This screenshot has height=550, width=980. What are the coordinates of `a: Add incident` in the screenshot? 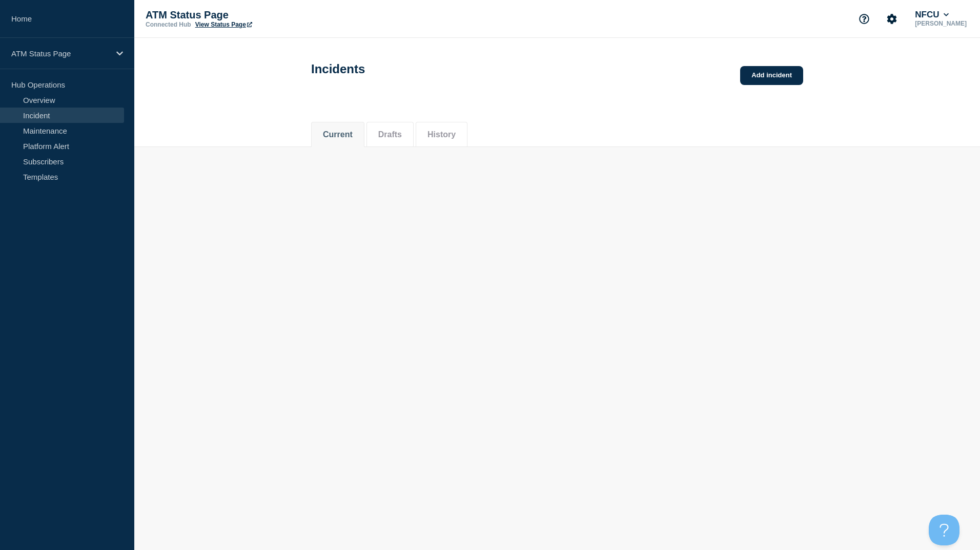 It's located at (771, 75).